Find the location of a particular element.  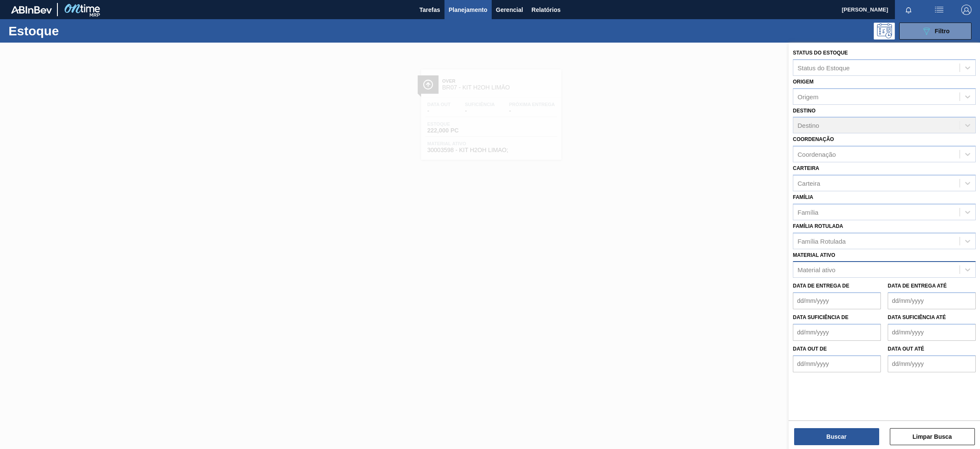

label: Data out até is located at coordinates (906, 348).